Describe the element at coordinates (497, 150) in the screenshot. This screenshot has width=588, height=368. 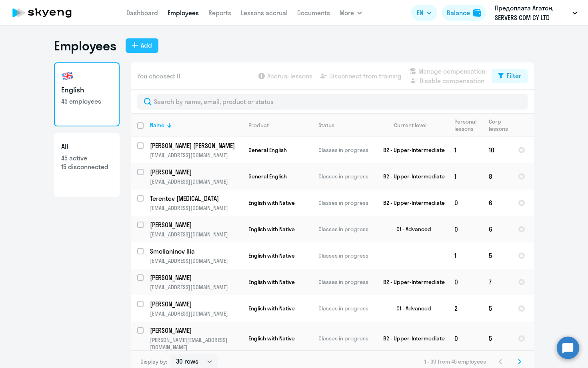
I see `td: 10` at that location.